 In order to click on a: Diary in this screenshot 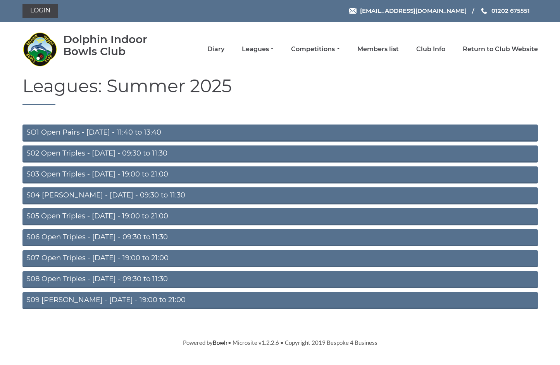, I will do `click(216, 49)`.